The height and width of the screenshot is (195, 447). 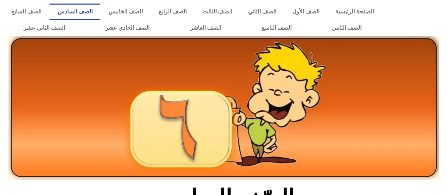 What do you see at coordinates (276, 28) in the screenshot?
I see `a: الصف التاسع` at bounding box center [276, 28].